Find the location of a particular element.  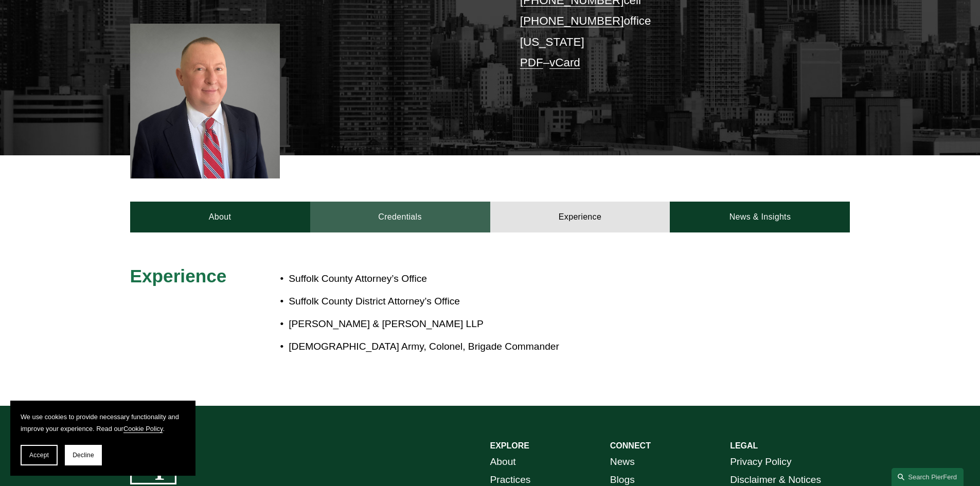

p: Suffolk County Attorney’s Office is located at coordinates (525, 279).